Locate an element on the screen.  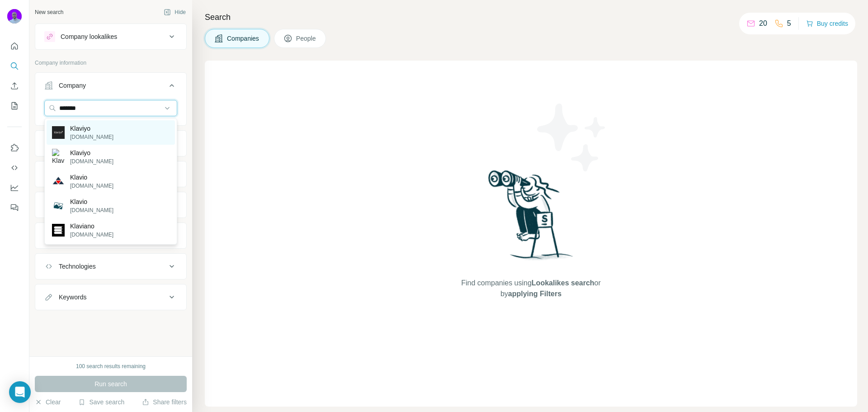
button: Use Surfe API is located at coordinates (14, 167).